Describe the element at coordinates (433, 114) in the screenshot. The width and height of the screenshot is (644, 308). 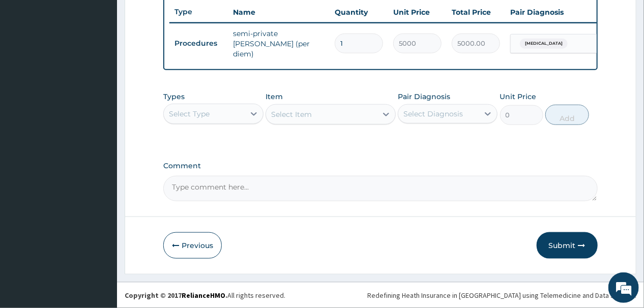
I see `div: Select Diagnosis` at that location.